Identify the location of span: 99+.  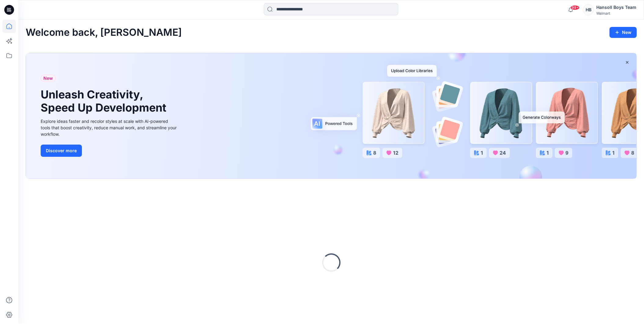
(575, 8).